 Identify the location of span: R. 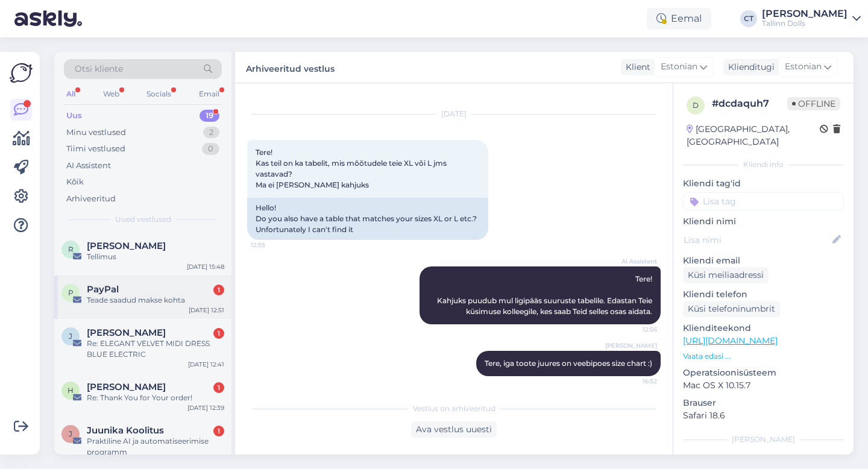
(70, 249).